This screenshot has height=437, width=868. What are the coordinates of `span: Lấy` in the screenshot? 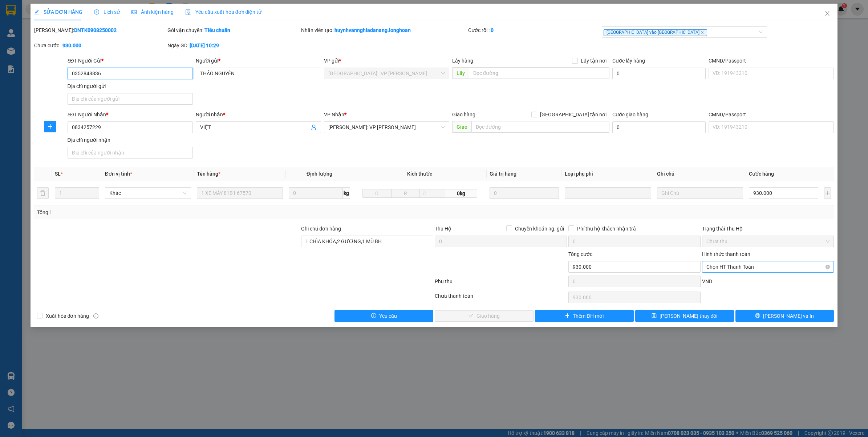 It's located at (460, 73).